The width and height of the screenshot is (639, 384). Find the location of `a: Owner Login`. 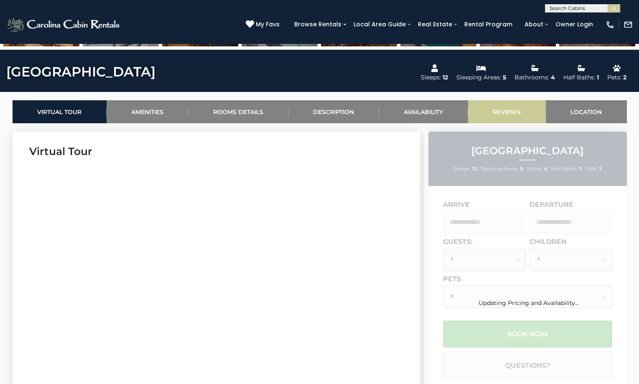

a: Owner Login is located at coordinates (574, 24).